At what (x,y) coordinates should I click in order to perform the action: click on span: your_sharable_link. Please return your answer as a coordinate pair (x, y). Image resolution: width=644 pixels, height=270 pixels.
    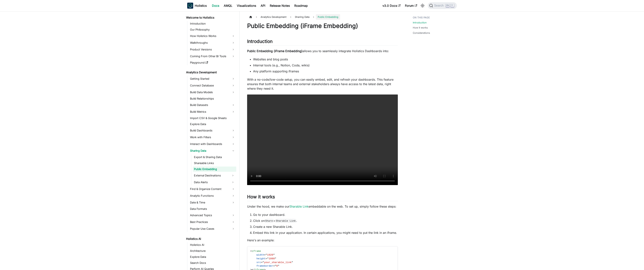
    Looking at the image, I should click on (278, 262).